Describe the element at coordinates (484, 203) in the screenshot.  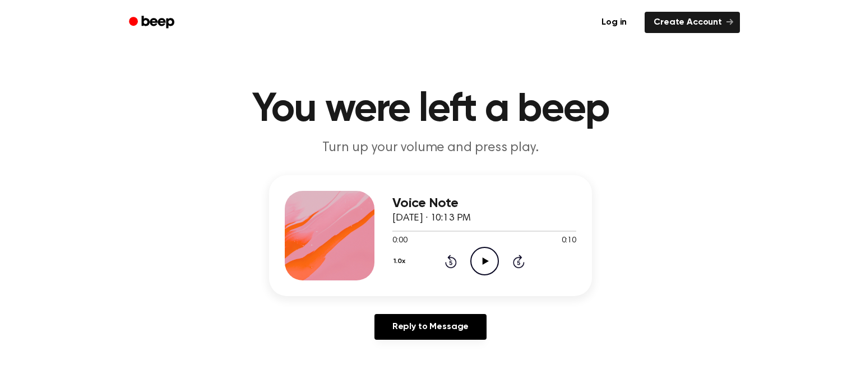
I see `h3: Voice Note` at that location.